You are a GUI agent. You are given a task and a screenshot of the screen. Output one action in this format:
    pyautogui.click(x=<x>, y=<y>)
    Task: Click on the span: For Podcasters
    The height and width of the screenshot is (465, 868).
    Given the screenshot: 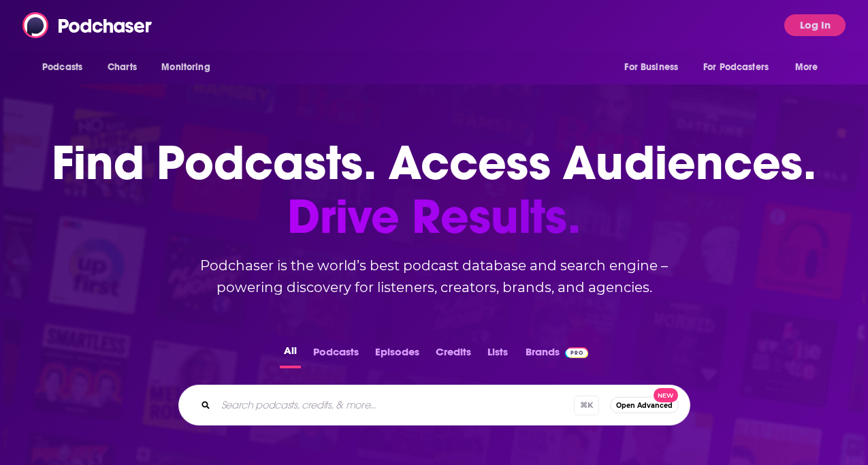 What is the action you would take?
    pyautogui.click(x=736, y=68)
    